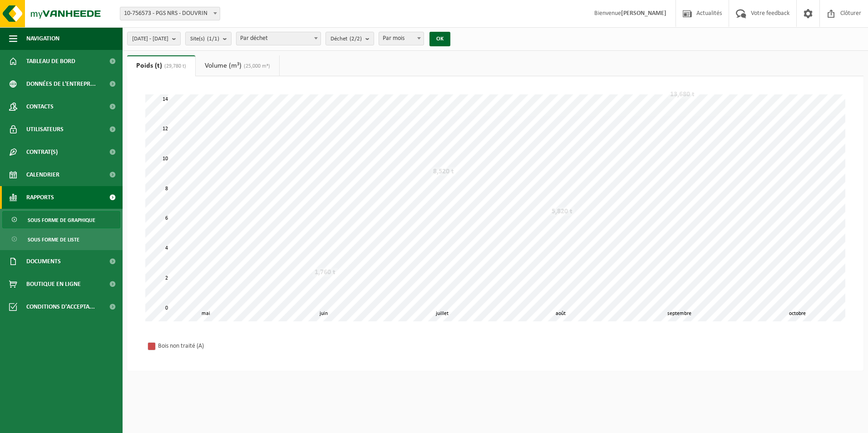 This screenshot has height=433, width=868. Describe the element at coordinates (562, 212) in the screenshot. I see `div: 5,820 t` at that location.